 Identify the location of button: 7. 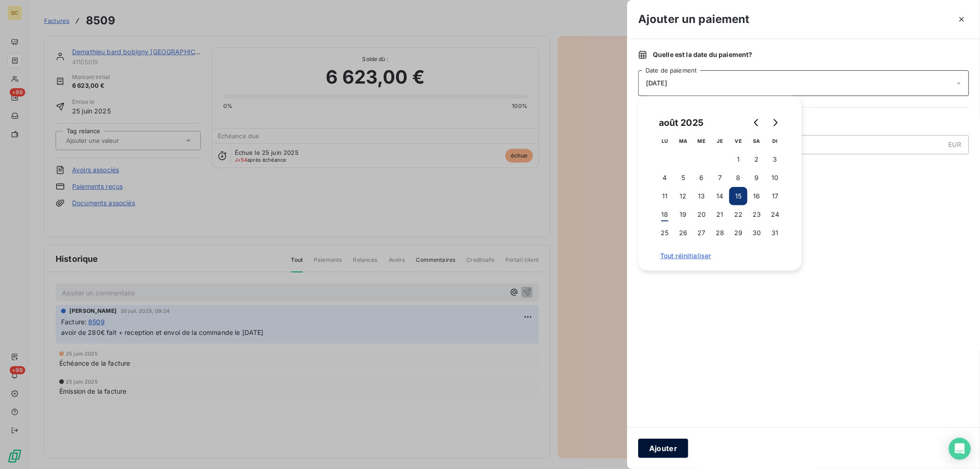
(720, 178).